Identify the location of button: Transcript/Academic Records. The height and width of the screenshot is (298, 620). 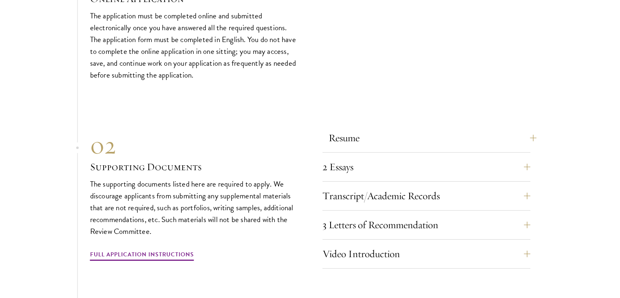
(426, 196).